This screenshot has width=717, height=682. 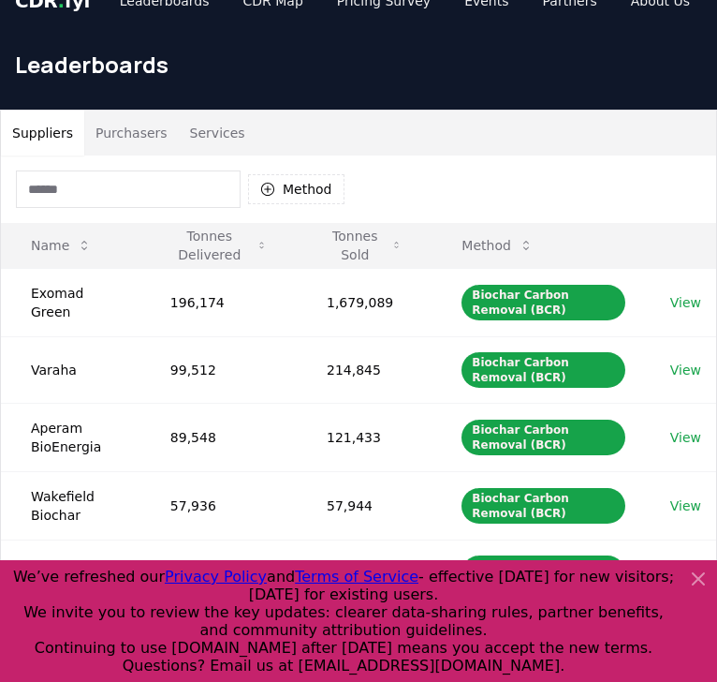 What do you see at coordinates (359, 65) in the screenshot?
I see `h1: Leaderboards` at bounding box center [359, 65].